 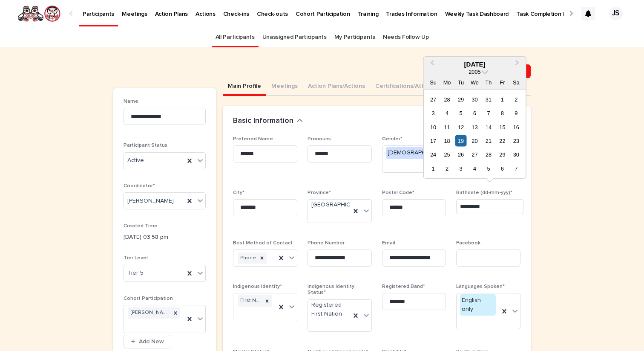 I want to click on span: Created Time, so click(x=141, y=226).